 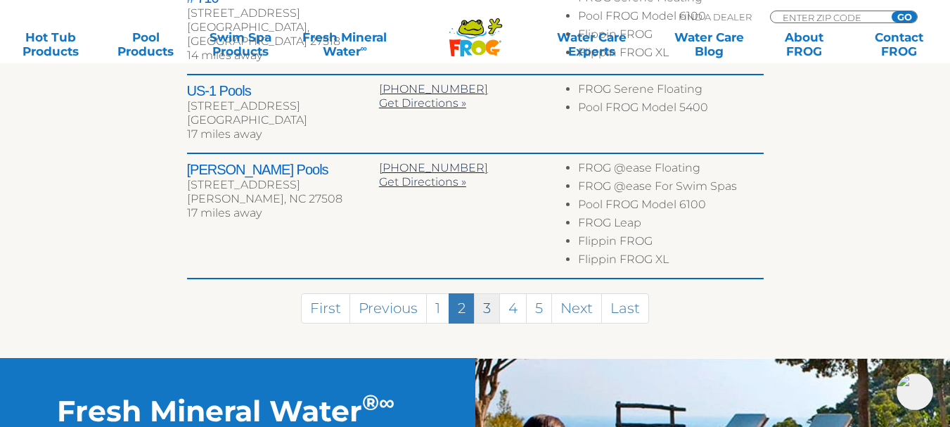 What do you see at coordinates (829, 17) in the screenshot?
I see `input: Zip Code Form` at bounding box center [829, 17].